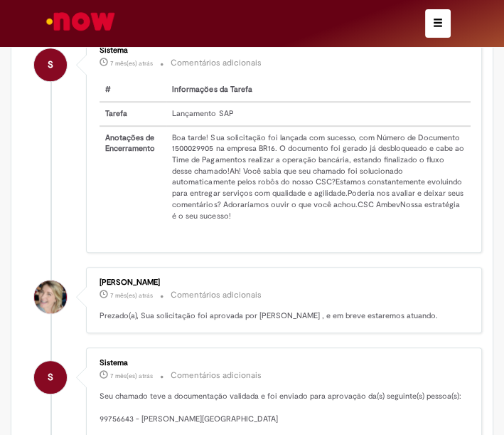  I want to click on td: Lançamento SAP, so click(318, 114).